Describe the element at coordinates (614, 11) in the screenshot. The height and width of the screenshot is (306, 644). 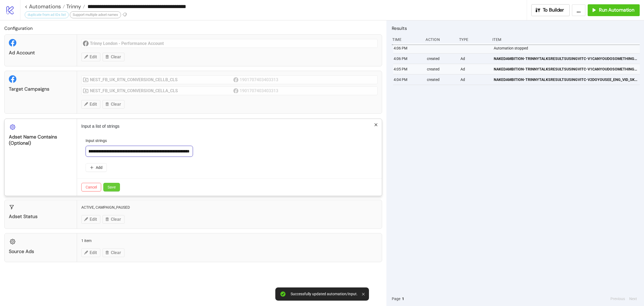
I see `button: Run Automation` at that location.